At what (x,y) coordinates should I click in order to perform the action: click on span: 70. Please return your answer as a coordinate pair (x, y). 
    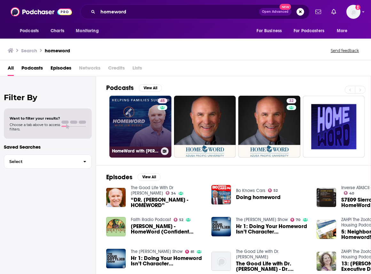
    Looking at the image, I should click on (298, 220).